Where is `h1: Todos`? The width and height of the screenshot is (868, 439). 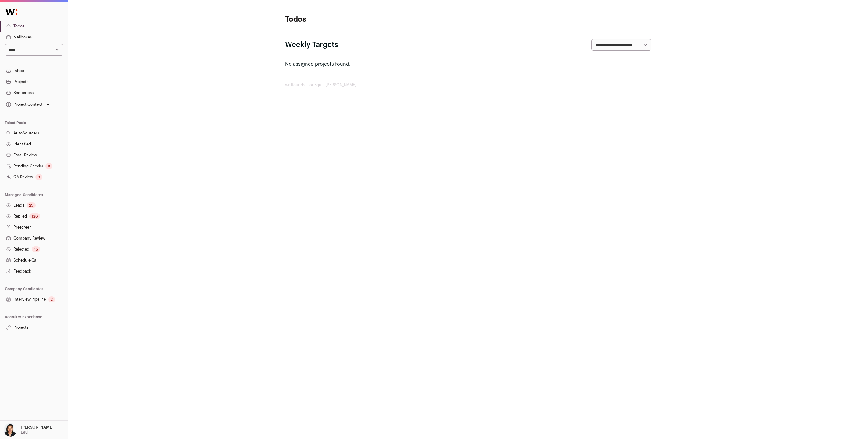 h1: Todos is located at coordinates (346, 20).